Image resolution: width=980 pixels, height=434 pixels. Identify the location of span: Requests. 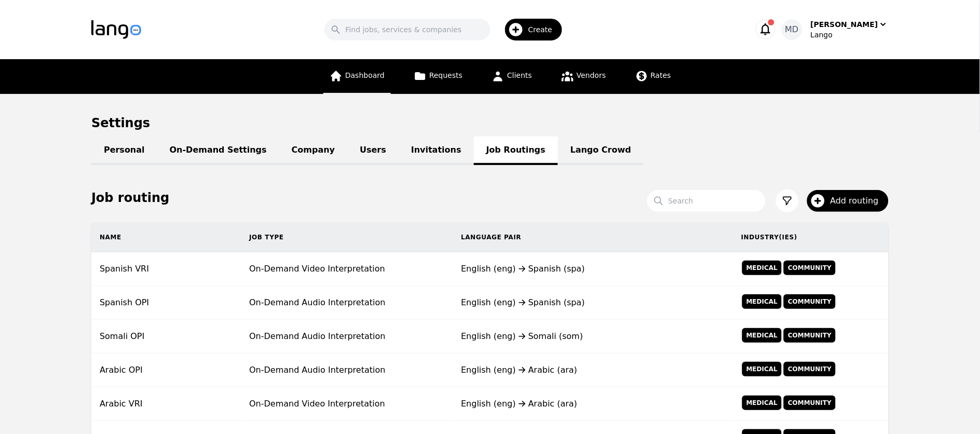
(446, 75).